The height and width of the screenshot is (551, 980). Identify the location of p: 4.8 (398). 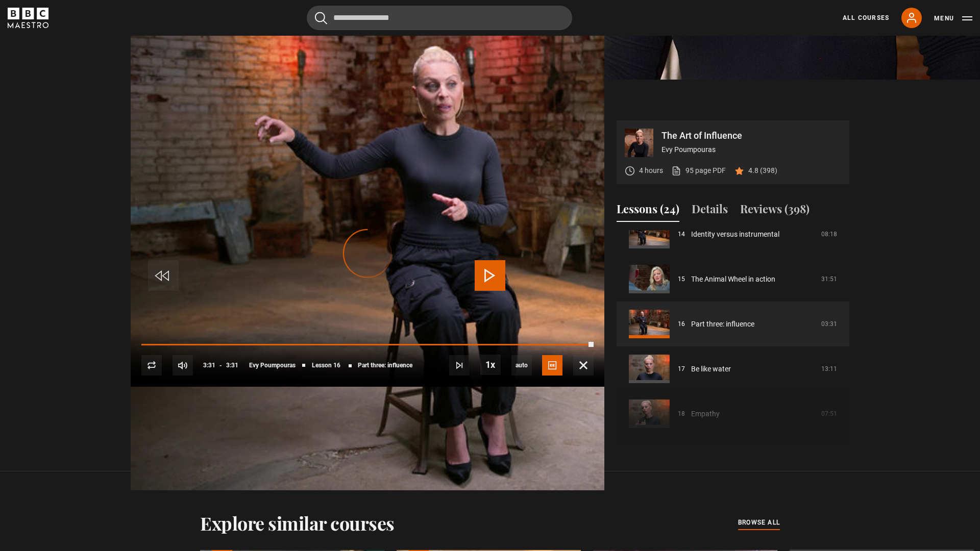
(763, 171).